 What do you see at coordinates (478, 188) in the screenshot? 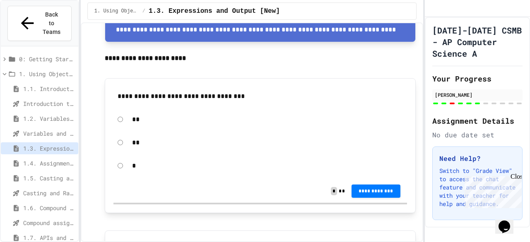
I see `p: Switch to "Grade View" to access the chat feature and communicate with your teacher for help and ...` at bounding box center [478, 188].